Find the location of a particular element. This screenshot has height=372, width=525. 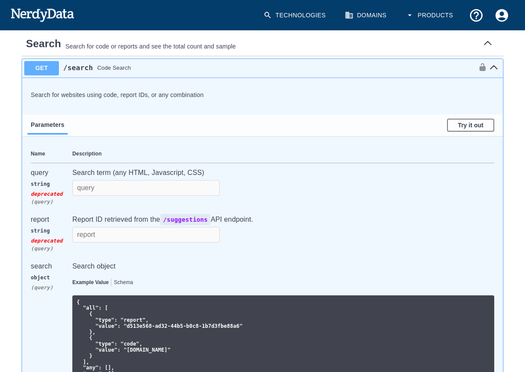

button: Schema is located at coordinates (123, 283).